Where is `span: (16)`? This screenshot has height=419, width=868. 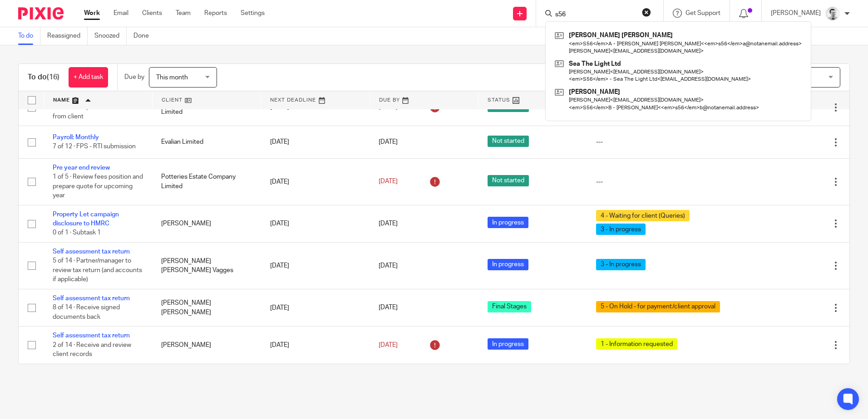
span: (16) is located at coordinates (53, 77).